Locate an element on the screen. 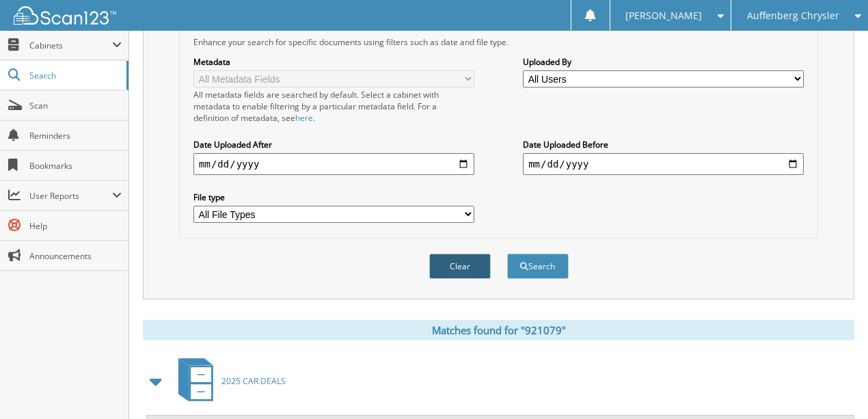 The height and width of the screenshot is (419, 868). input: end is located at coordinates (662, 164).